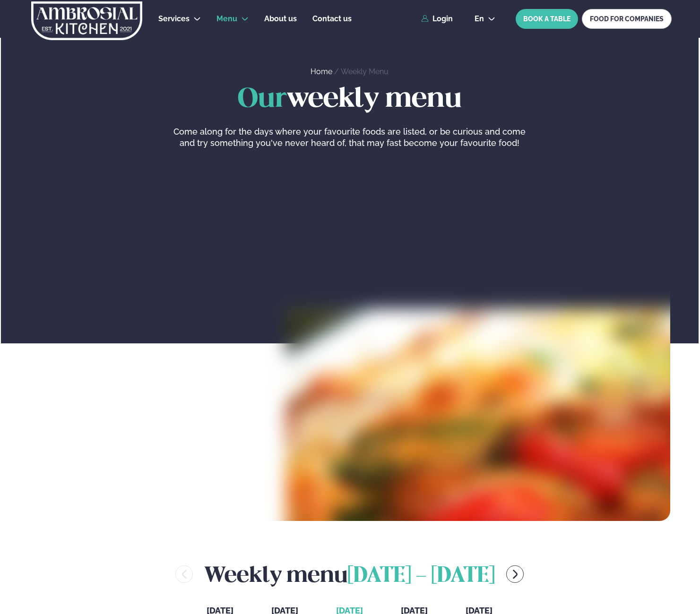 The image size is (700, 614). What do you see at coordinates (332, 18) in the screenshot?
I see `span: Contact us` at bounding box center [332, 18].